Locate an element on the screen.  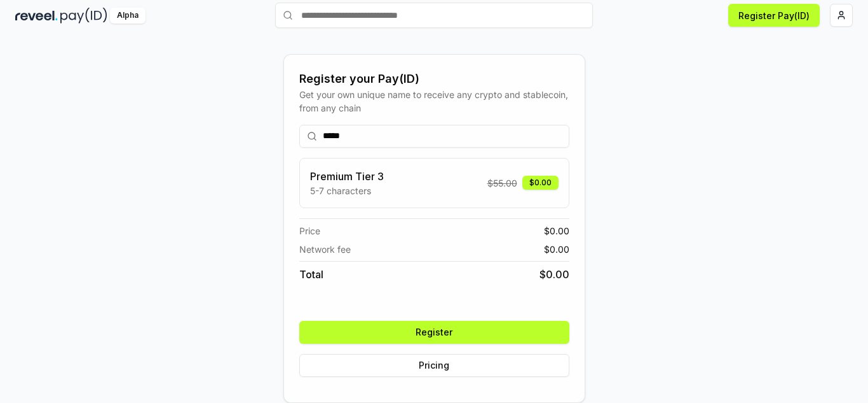
p: 5-7 characters is located at coordinates (347, 190).